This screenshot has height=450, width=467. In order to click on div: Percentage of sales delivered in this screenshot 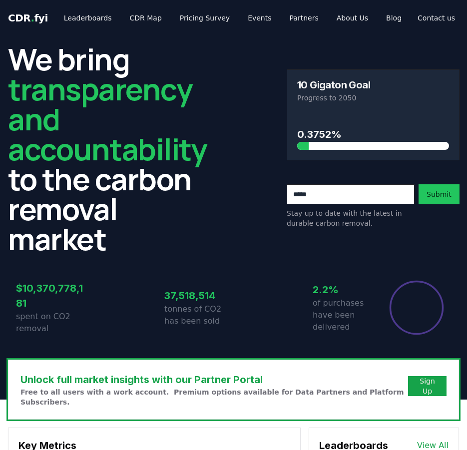, I will do `click(416, 308)`.